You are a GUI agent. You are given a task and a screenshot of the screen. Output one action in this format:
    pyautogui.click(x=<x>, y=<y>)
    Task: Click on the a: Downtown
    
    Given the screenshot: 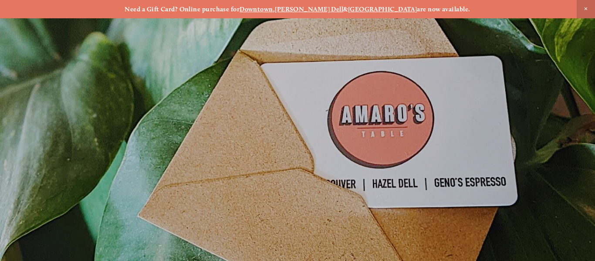 What is the action you would take?
    pyautogui.click(x=256, y=9)
    